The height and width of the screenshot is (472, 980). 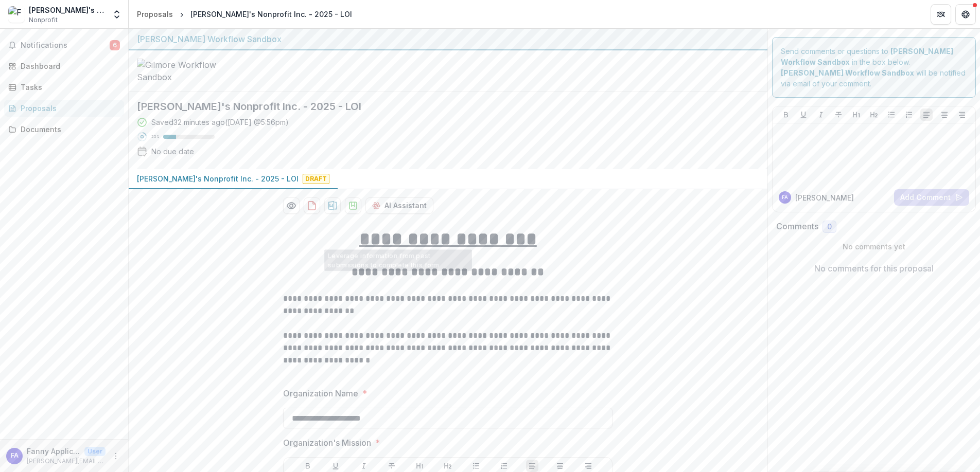 I want to click on button: AI Assistant, so click(x=400, y=206).